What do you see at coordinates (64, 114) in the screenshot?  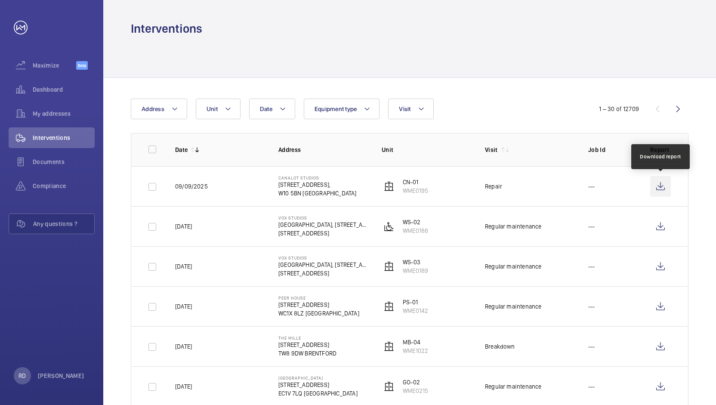 I see `span: My addresses` at bounding box center [64, 114].